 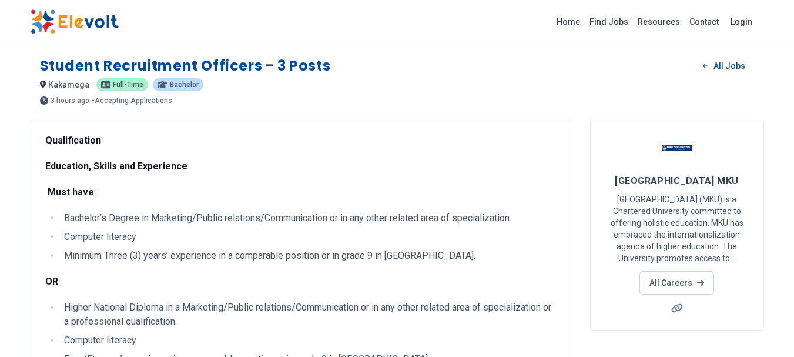 What do you see at coordinates (185, 66) in the screenshot?
I see `h1: Student Recruitment Officers - 3 Posts` at bounding box center [185, 66].